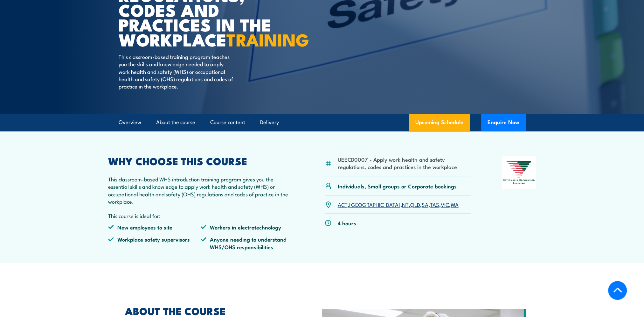  I want to click on a: Upcoming Schedule, so click(439, 123).